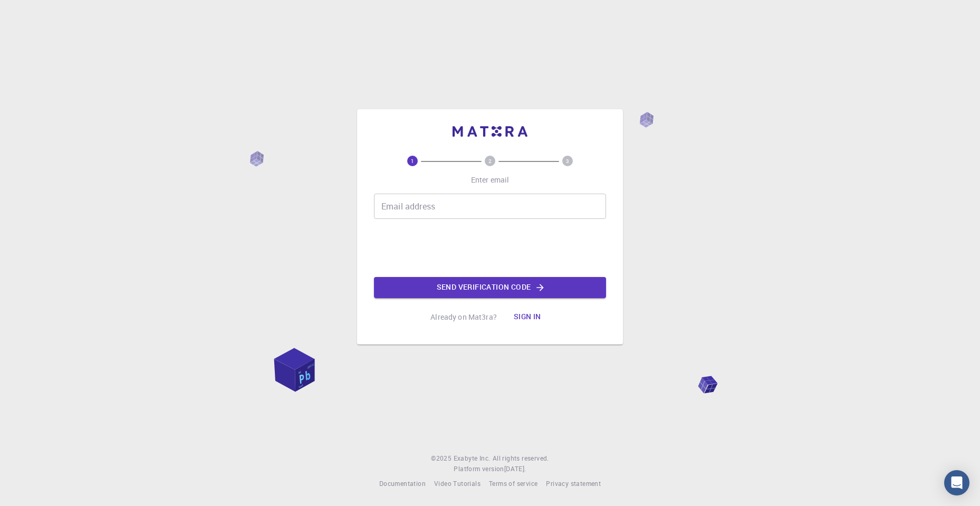 Image resolution: width=980 pixels, height=506 pixels. What do you see at coordinates (457, 483) in the screenshot?
I see `span: Video Tutorials` at bounding box center [457, 483].